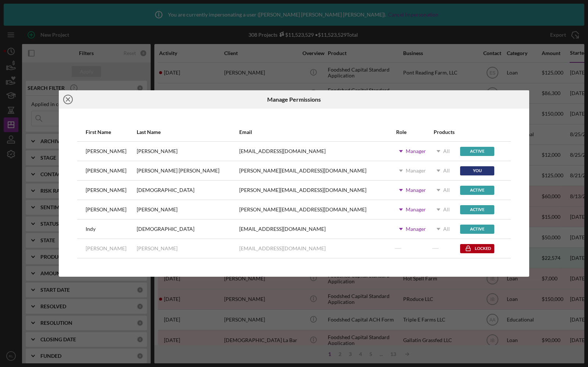 Image resolution: width=588 pixels, height=367 pixels. I want to click on div: Locked, so click(477, 249).